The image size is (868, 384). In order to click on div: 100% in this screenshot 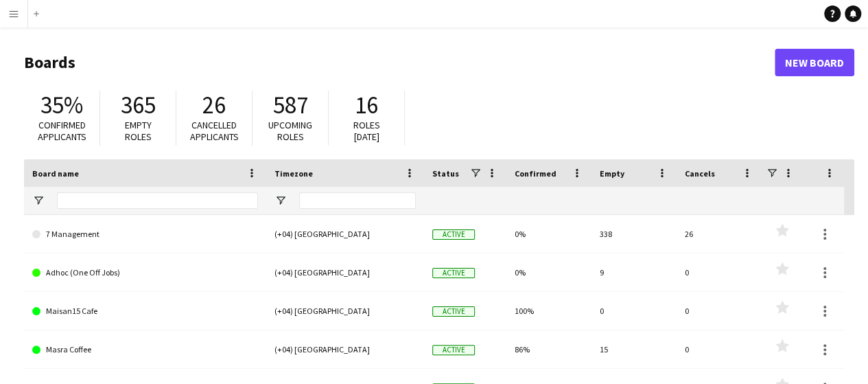, I will do `click(549, 310)`.